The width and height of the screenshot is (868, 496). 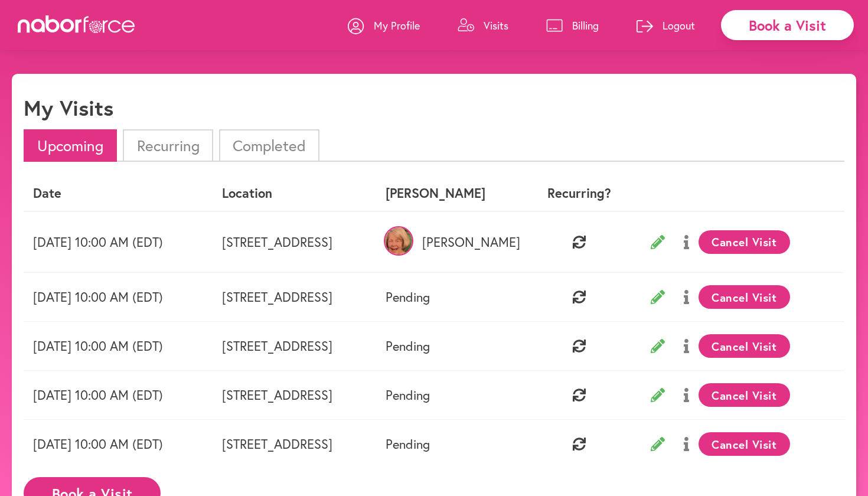 I want to click on li: Recurring, so click(x=168, y=145).